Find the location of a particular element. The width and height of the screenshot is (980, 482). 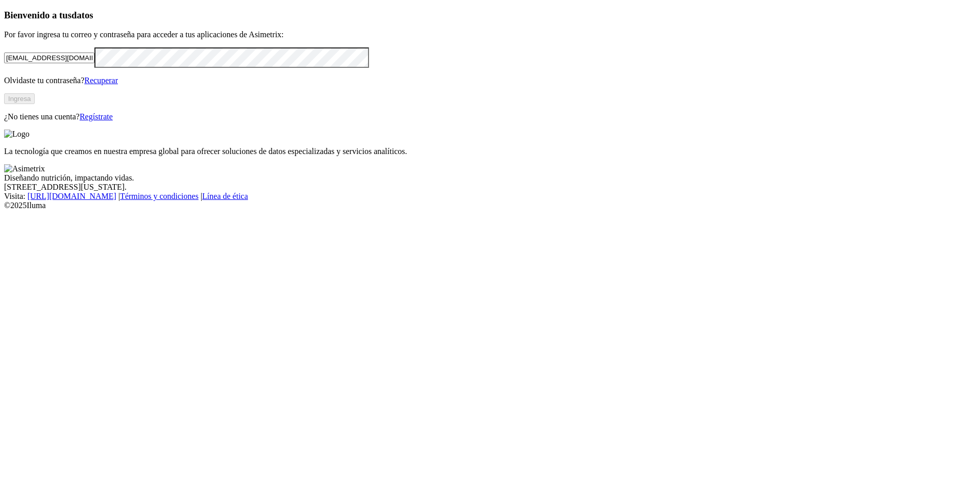

a: Términos y condiciones is located at coordinates (159, 196).